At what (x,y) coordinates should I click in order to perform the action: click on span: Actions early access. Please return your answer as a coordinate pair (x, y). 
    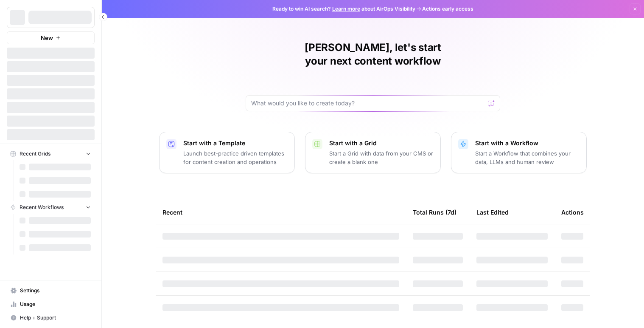
    Looking at the image, I should click on (447, 9).